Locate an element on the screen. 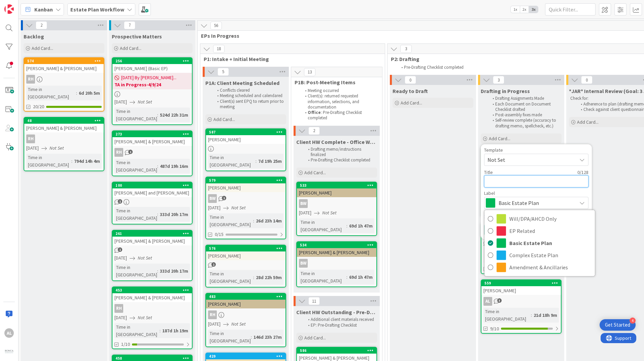 This screenshot has width=644, height=361. span: Client HW Outstanding - Pre-Drafting Checklist is located at coordinates (337, 312).